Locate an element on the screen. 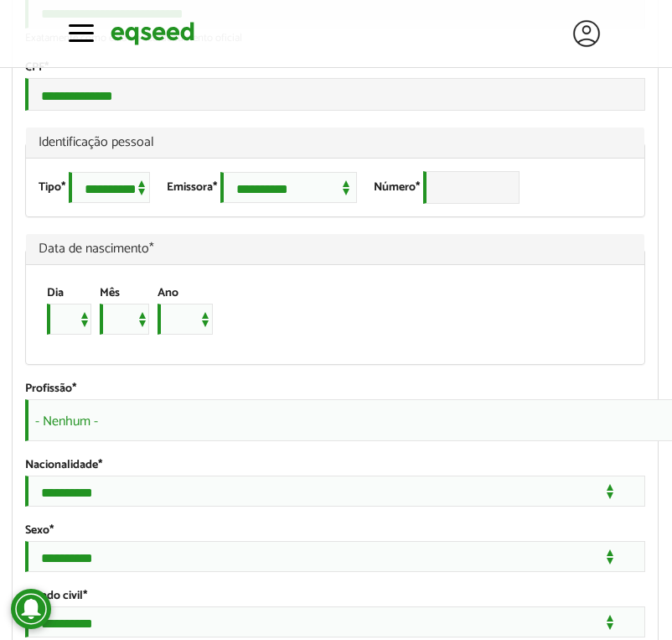  label: Profissão is located at coordinates (51, 389).